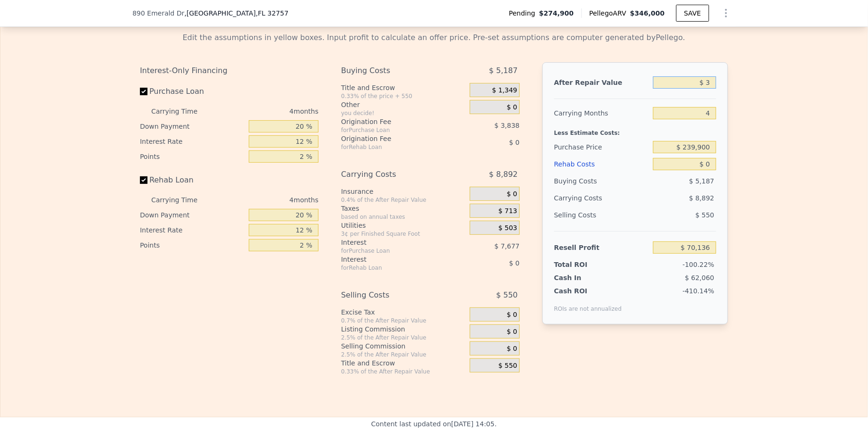 This screenshot has width=868, height=431. I want to click on div: you decide!, so click(404, 113).